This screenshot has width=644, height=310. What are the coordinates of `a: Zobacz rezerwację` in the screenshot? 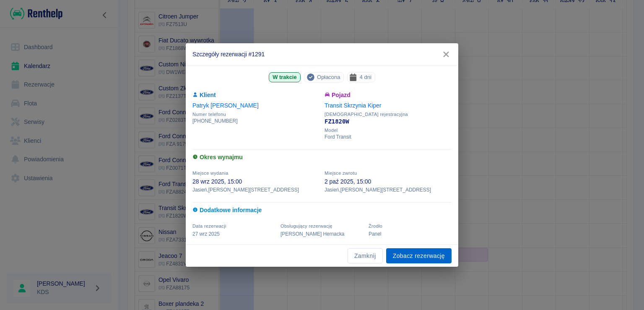 It's located at (419, 256).